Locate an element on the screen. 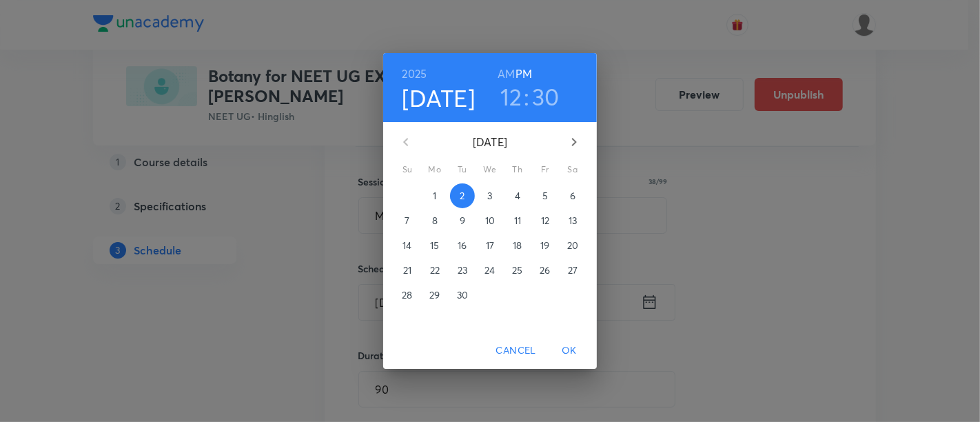 This screenshot has width=980, height=422. button: AM is located at coordinates (506, 74).